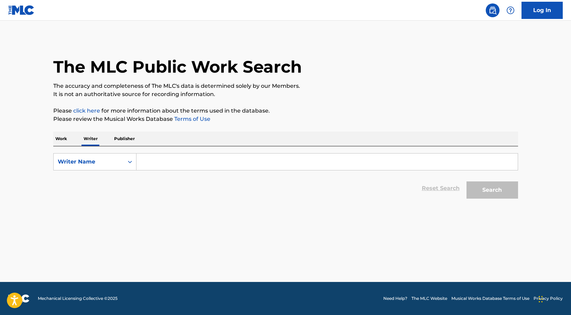  I want to click on form: Search Form, so click(286, 177).